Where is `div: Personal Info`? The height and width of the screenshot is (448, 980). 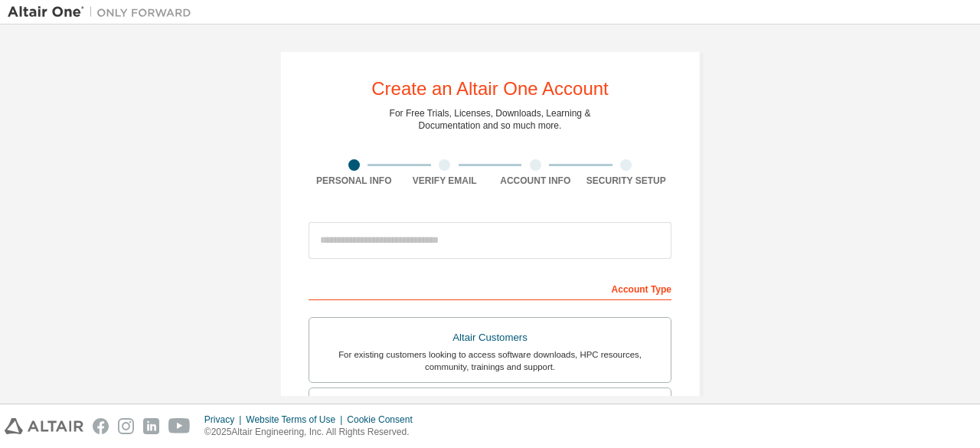
div: Personal Info is located at coordinates (354, 181).